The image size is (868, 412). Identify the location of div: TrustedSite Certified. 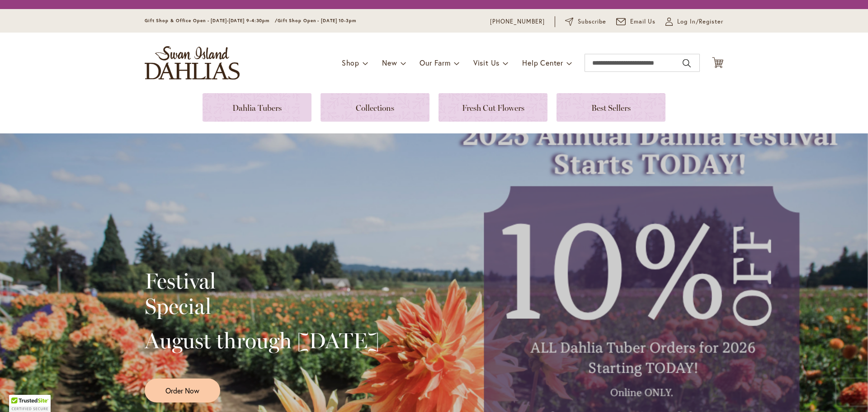
(30, 404).